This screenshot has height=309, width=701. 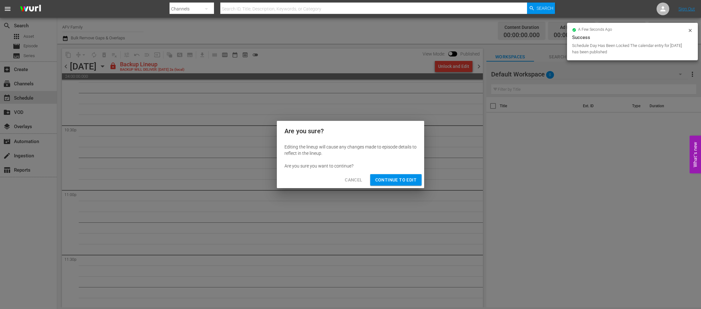 I want to click on div: Success, so click(x=632, y=37).